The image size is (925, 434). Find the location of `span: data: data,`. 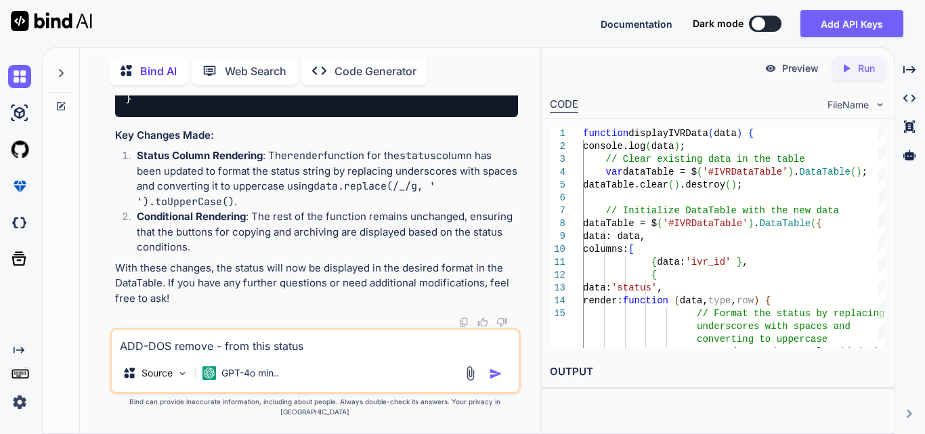

span: data: data, is located at coordinates (614, 236).